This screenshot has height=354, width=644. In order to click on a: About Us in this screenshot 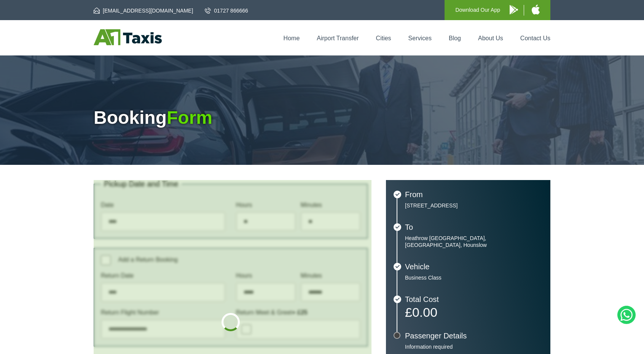, I will do `click(491, 38)`.